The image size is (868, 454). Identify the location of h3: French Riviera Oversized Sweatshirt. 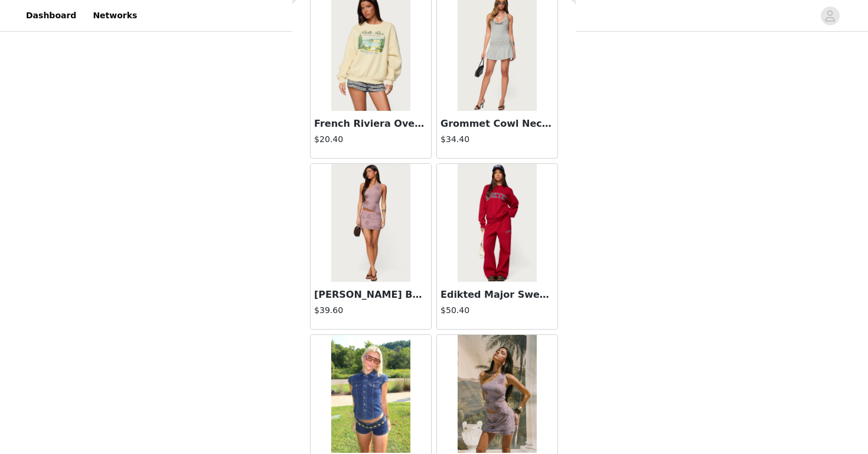
(371, 124).